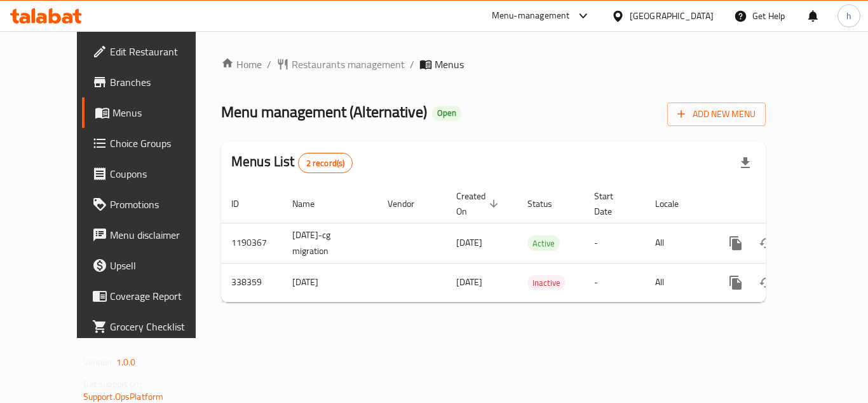 This screenshot has width=868, height=403. What do you see at coordinates (160, 82) in the screenshot?
I see `span: Branches` at bounding box center [160, 82].